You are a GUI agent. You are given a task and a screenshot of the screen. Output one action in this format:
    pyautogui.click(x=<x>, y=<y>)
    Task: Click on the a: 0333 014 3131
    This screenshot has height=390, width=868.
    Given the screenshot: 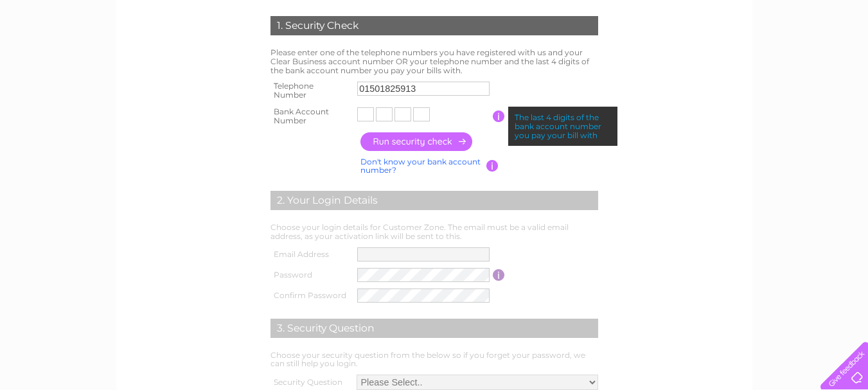 What is the action you would take?
    pyautogui.click(x=670, y=14)
    